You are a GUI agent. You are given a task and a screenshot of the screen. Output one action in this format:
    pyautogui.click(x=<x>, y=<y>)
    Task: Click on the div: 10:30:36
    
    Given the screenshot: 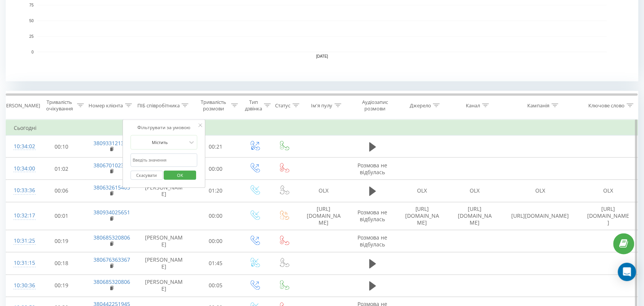 What is the action you would take?
    pyautogui.click(x=21, y=286)
    